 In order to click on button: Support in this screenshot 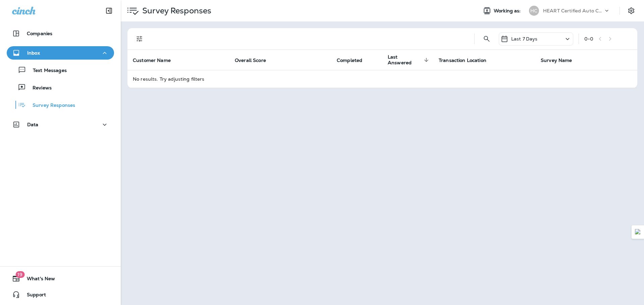, I will do `click(60, 295)`.